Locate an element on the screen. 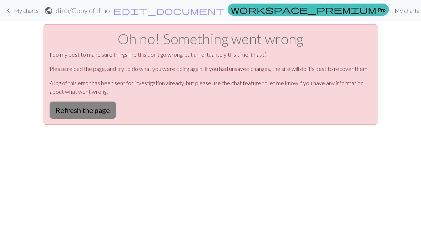  h1: Oh no! Something went wrong is located at coordinates (210, 39).